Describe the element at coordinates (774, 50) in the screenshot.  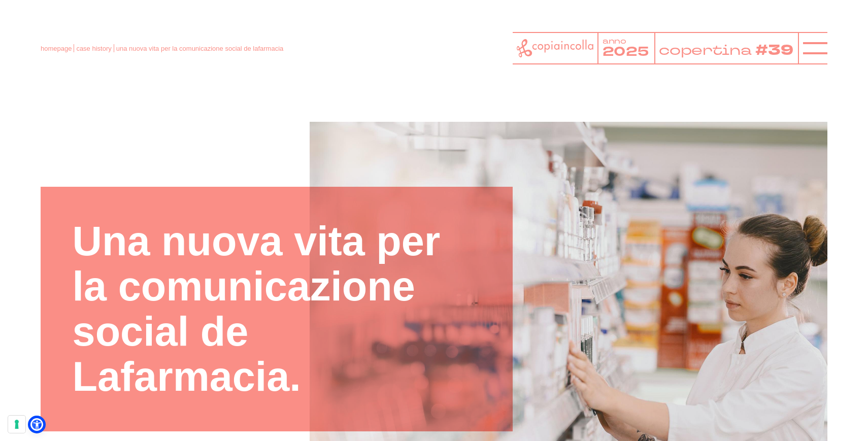
I see `tspan: #39` at that location.